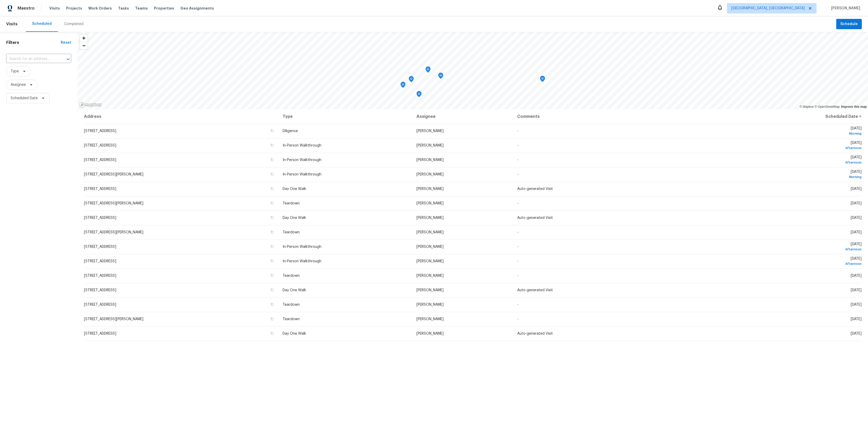 Image resolution: width=868 pixels, height=430 pixels. What do you see at coordinates (68, 59) in the screenshot?
I see `button: Open` at bounding box center [68, 59].